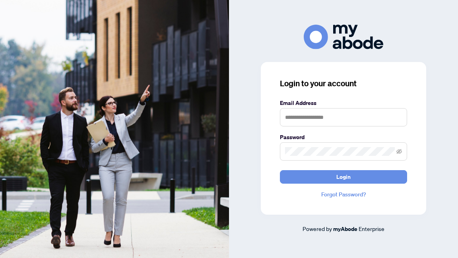  Describe the element at coordinates (317, 228) in the screenshot. I see `span: Powered by` at that location.